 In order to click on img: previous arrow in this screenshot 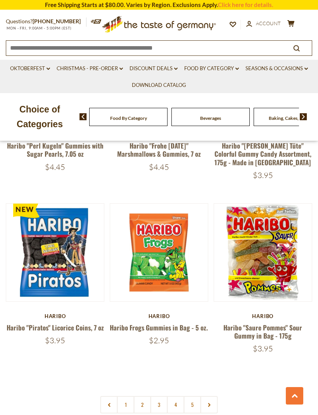, I will do `click(83, 117)`.